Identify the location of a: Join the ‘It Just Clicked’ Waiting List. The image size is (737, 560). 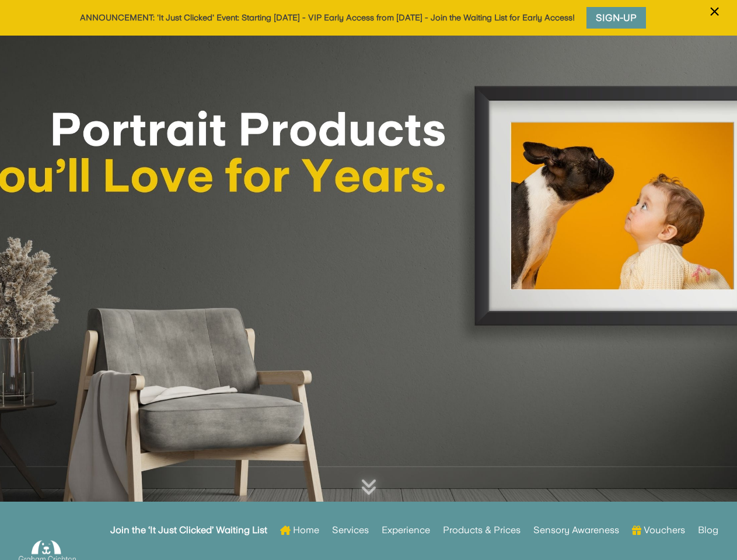
(188, 531).